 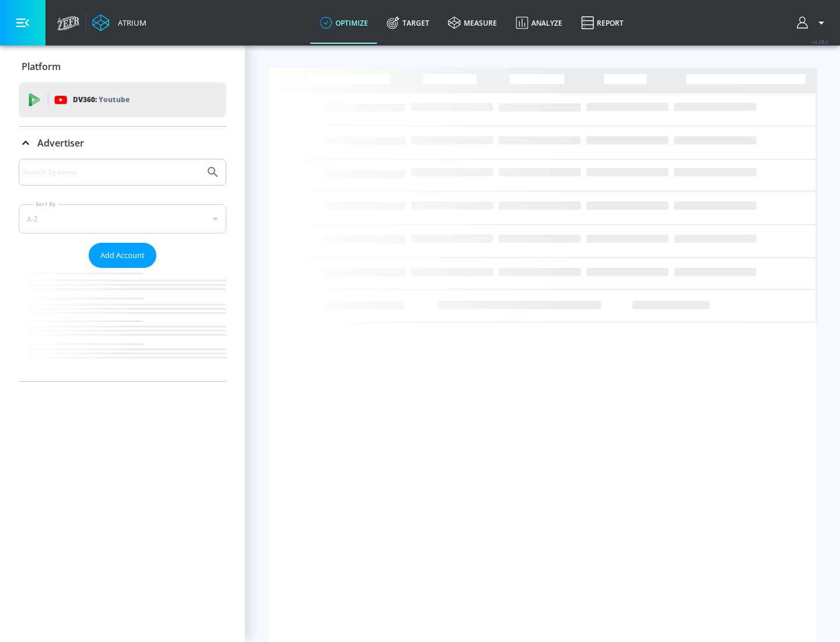 What do you see at coordinates (602, 22) in the screenshot?
I see `a: Report` at bounding box center [602, 22].